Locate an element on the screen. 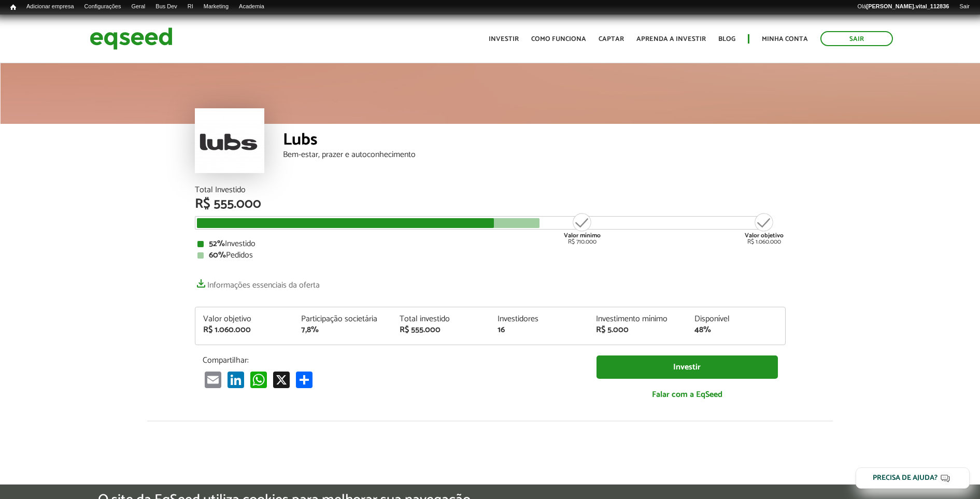 Image resolution: width=980 pixels, height=499 pixels. div: 48% is located at coordinates (736, 330).